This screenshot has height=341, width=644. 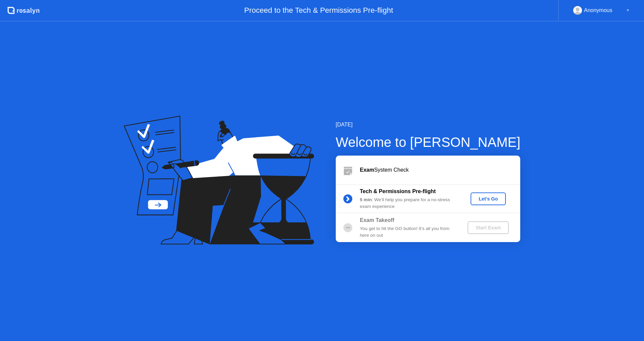 What do you see at coordinates (377, 220) in the screenshot?
I see `b: Exam Takeoff` at bounding box center [377, 220].